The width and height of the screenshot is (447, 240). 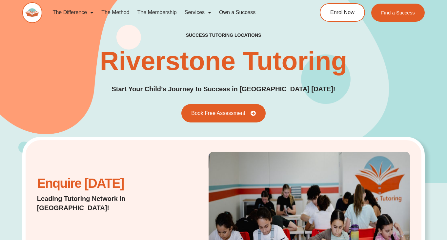 I want to click on a: Find a Success, so click(x=398, y=12).